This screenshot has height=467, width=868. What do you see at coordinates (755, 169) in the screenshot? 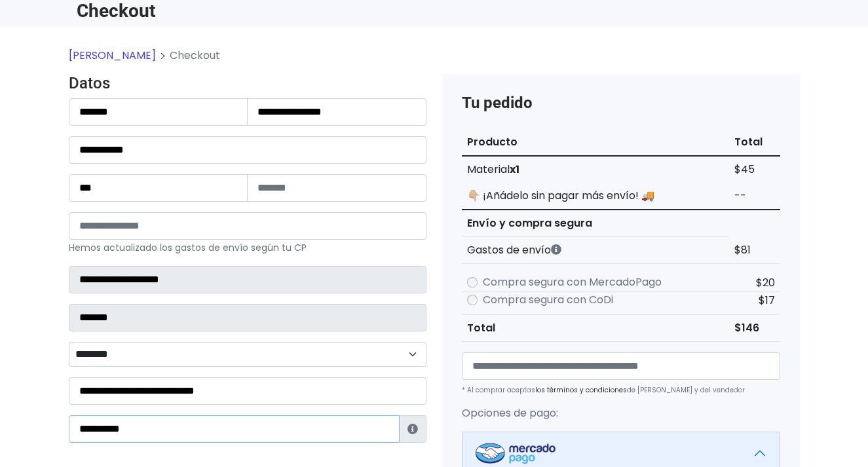
I see `td: $45` at bounding box center [755, 169].